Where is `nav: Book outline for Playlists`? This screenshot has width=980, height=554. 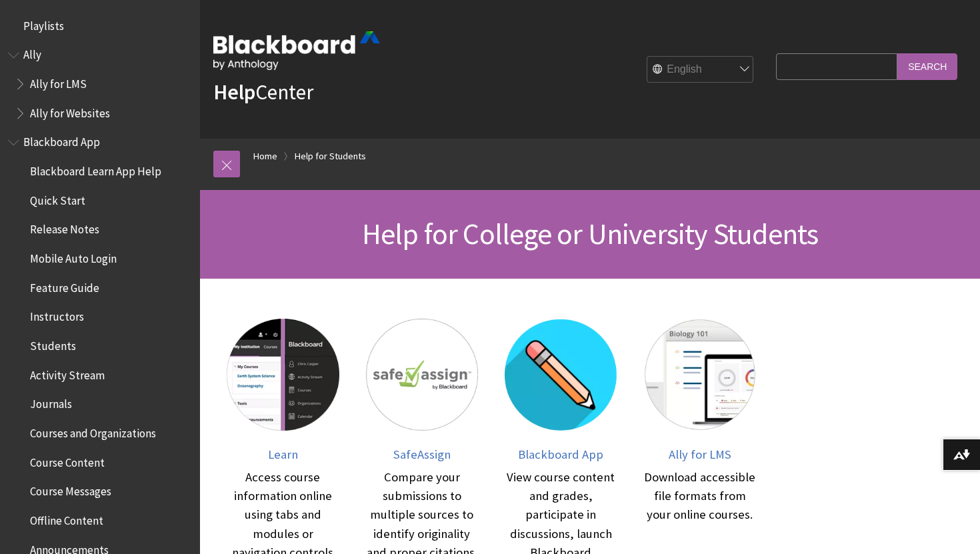
nav: Book outline for Playlists is located at coordinates (100, 26).